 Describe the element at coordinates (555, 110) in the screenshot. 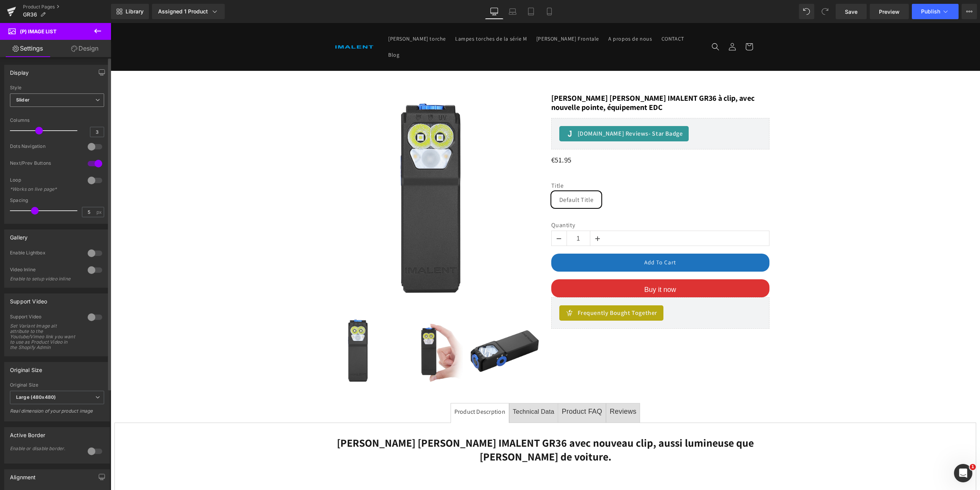

I see `span: - Star Badge` at that location.